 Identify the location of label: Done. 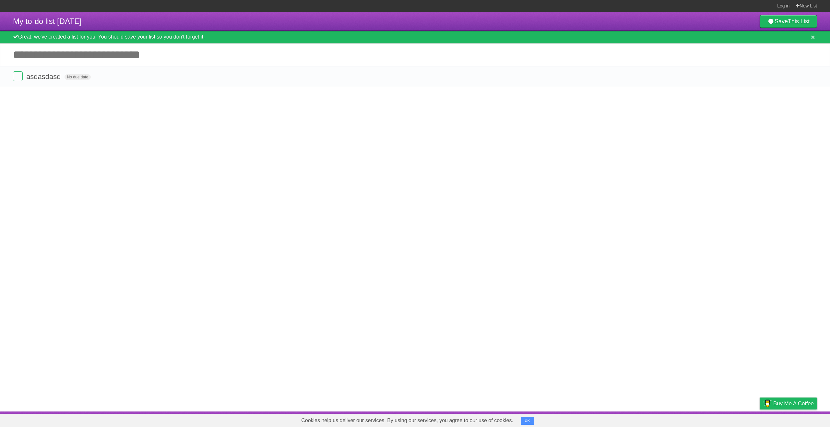
(18, 76).